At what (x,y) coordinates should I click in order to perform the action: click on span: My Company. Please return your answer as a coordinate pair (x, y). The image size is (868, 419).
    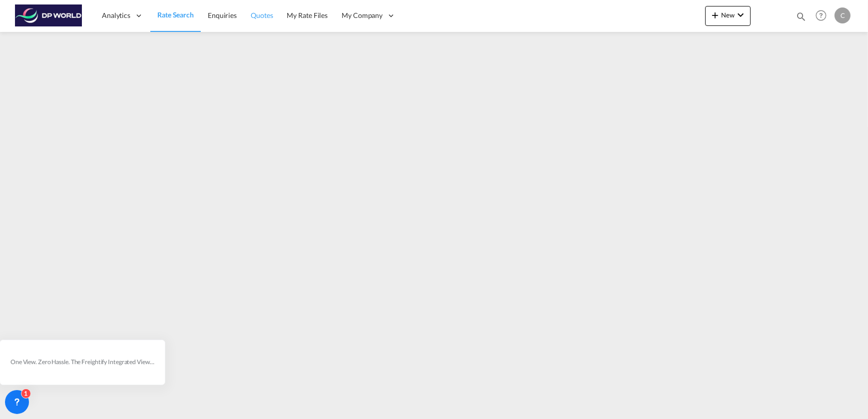
    Looking at the image, I should click on (362, 16).